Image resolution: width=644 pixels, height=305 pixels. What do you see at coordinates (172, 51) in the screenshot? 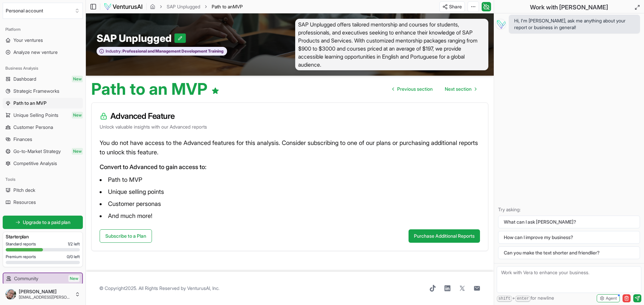
I see `span: Professional and Management Development Training` at bounding box center [172, 51].